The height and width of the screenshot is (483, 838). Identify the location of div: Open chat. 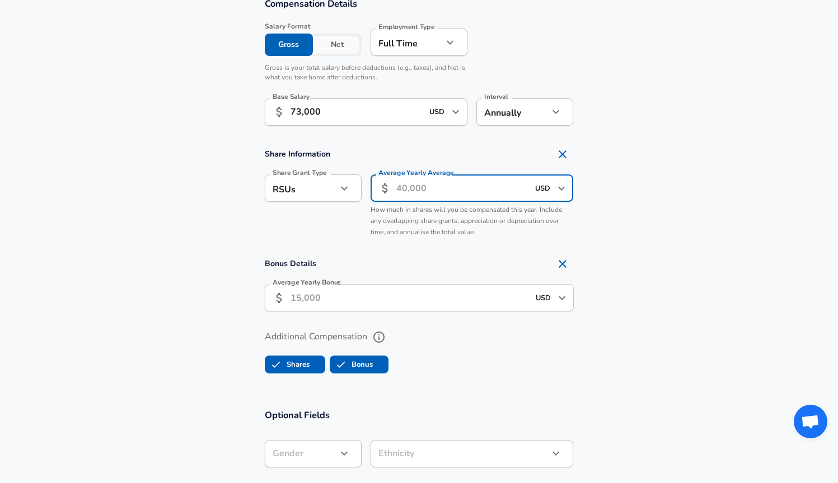
(810, 422).